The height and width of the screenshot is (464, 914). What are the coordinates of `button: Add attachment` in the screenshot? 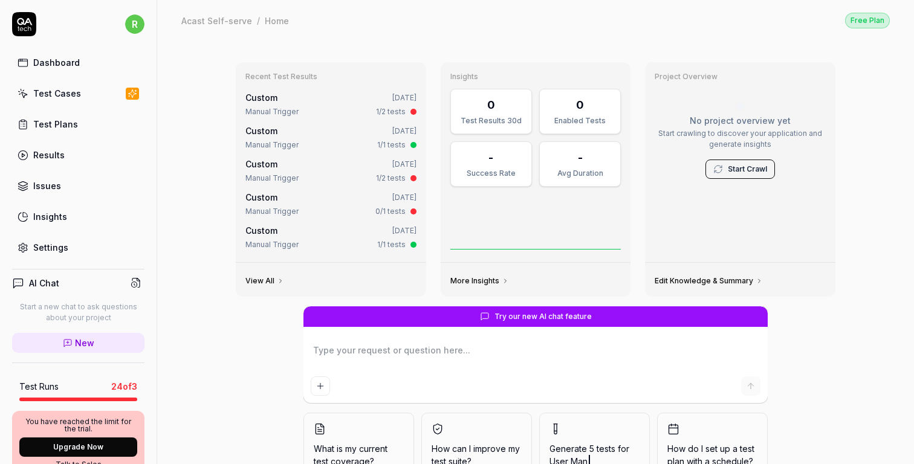 It's located at (320, 386).